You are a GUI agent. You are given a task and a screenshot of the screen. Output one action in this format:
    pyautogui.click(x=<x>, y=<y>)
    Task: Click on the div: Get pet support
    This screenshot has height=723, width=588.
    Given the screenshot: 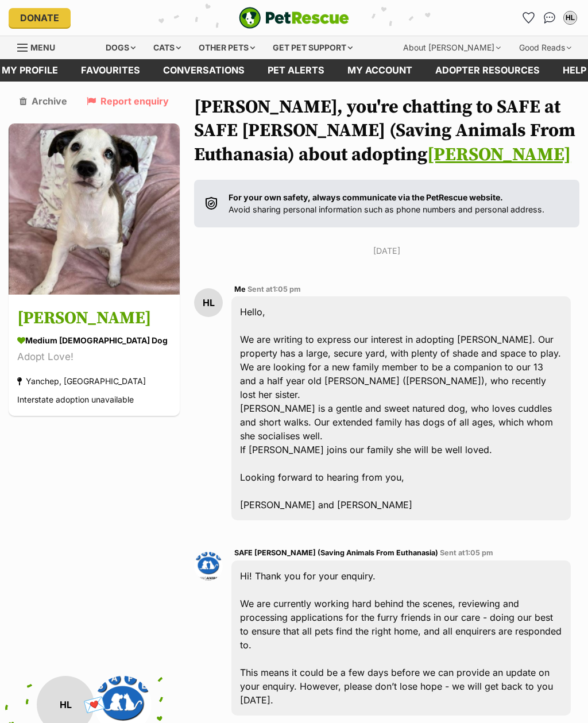 What is the action you would take?
    pyautogui.click(x=312, y=47)
    